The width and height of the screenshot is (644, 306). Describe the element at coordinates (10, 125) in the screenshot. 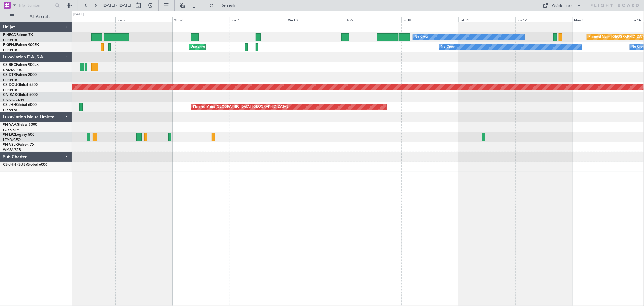

I see `span: 9H-YAA` at that location.